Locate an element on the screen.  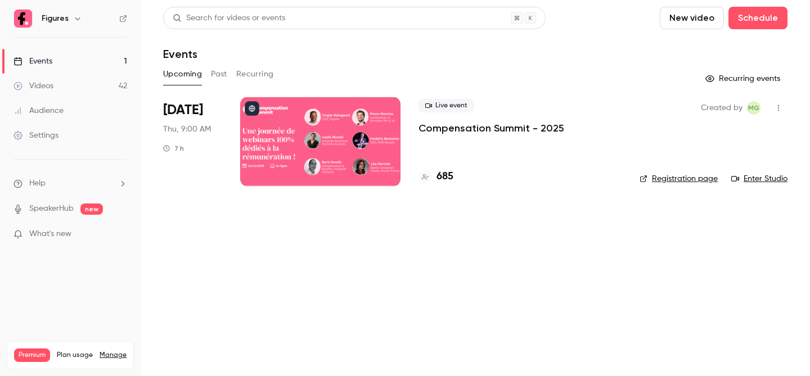
a: 685 is located at coordinates (436, 177).